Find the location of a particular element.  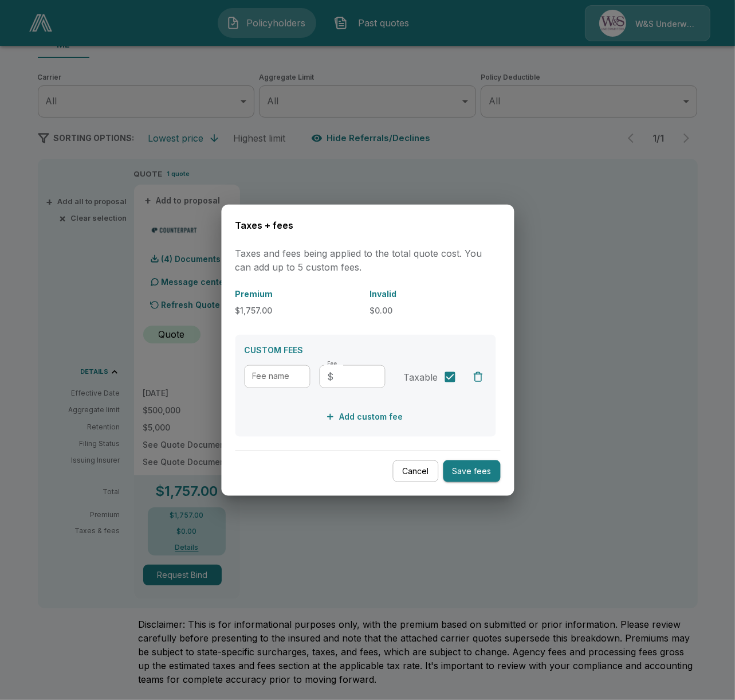

p: Invalid is located at coordinates (432, 294).